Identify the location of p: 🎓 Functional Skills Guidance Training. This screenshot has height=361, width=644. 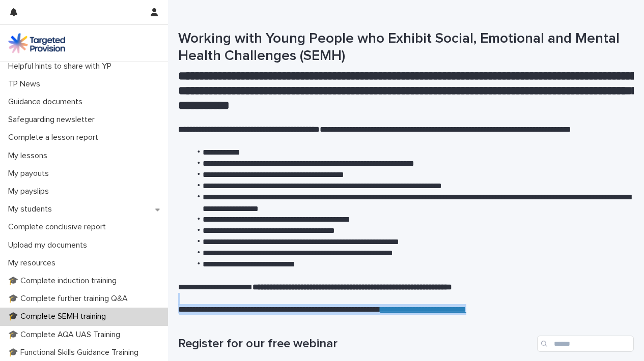
(75, 353).